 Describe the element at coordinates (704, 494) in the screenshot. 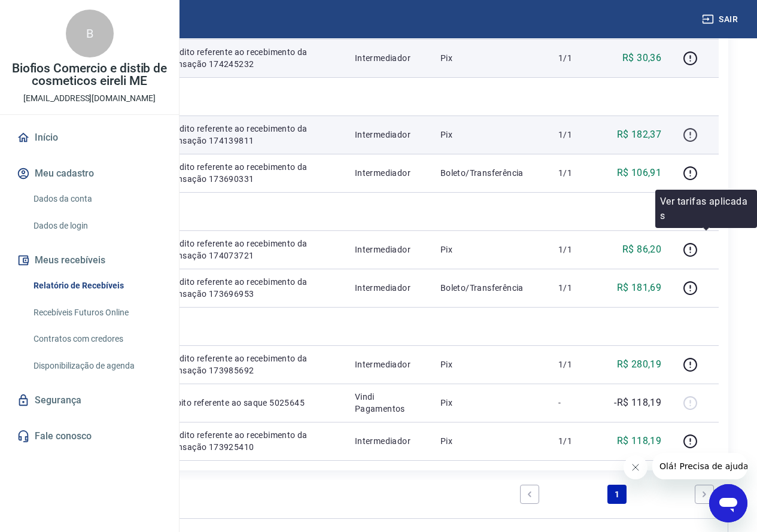

I see `a: Next page` at that location.